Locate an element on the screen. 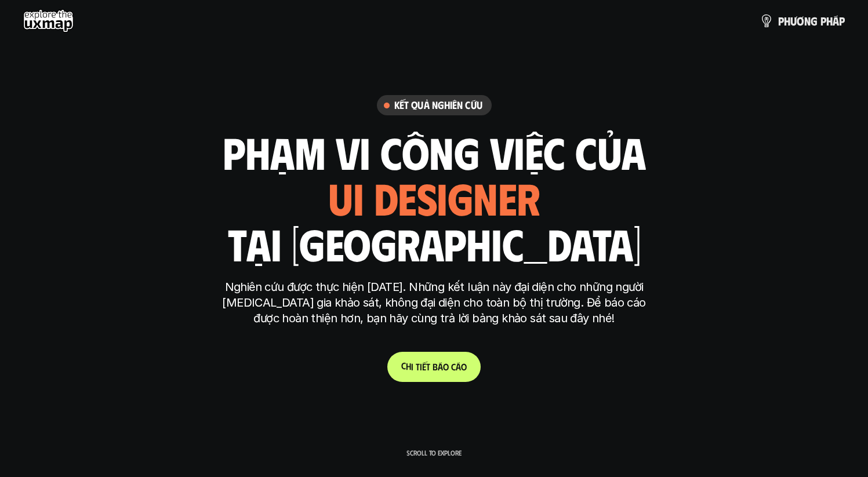  span: ơ is located at coordinates (800, 21).